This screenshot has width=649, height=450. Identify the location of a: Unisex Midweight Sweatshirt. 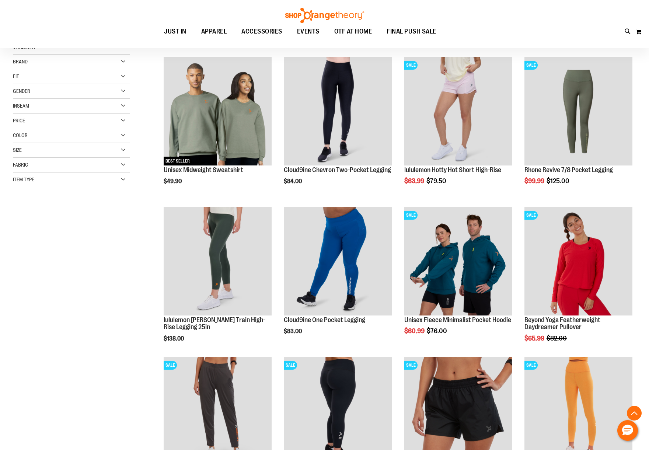
(203, 170).